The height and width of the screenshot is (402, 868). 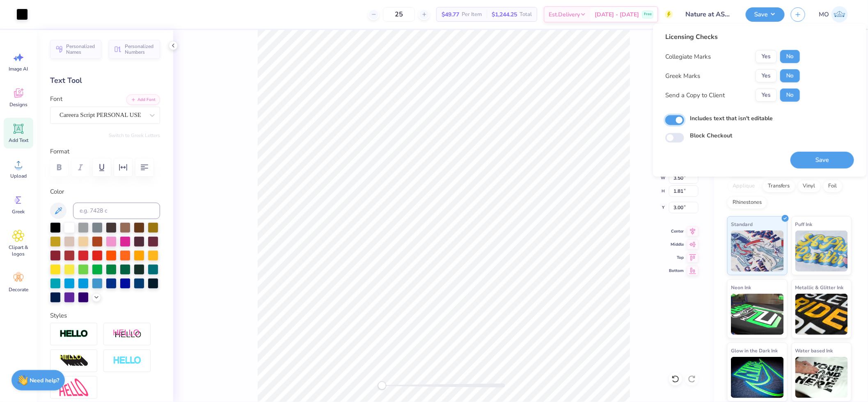 I want to click on img: Free Distort, so click(x=74, y=387).